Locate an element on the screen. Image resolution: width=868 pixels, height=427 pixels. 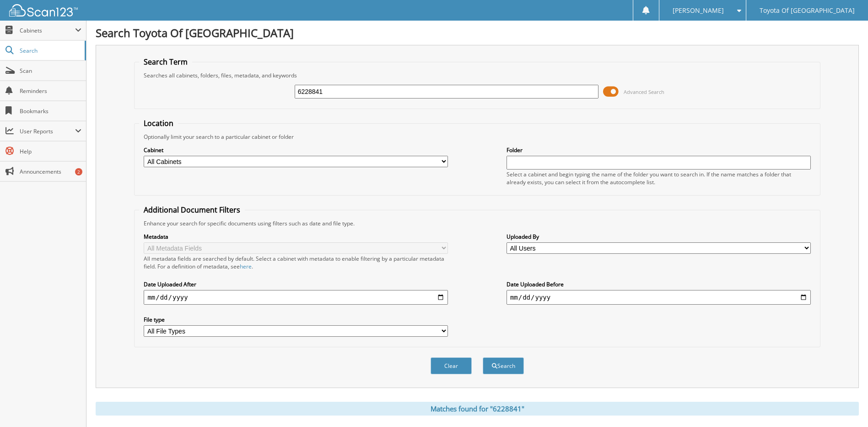
span: Cabinets is located at coordinates (47, 30).